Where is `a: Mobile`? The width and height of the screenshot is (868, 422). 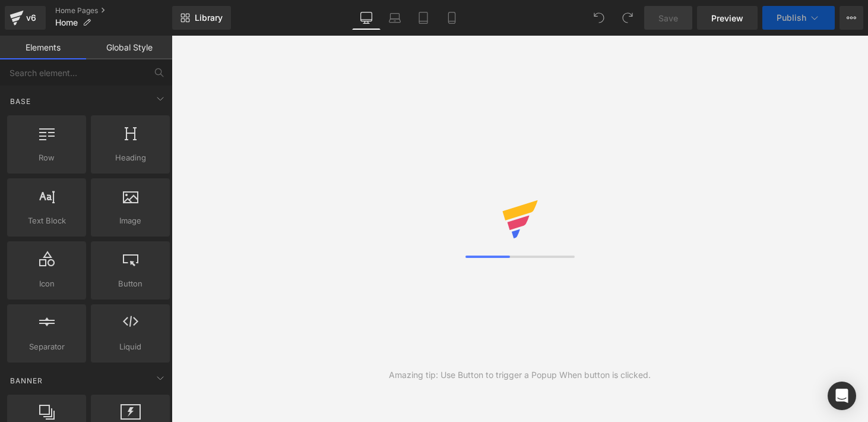 a: Mobile is located at coordinates (452, 18).